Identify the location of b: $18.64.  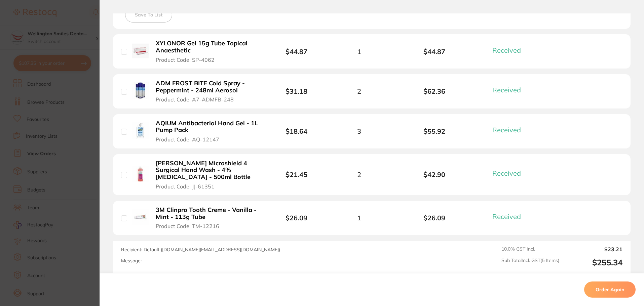
(297, 131).